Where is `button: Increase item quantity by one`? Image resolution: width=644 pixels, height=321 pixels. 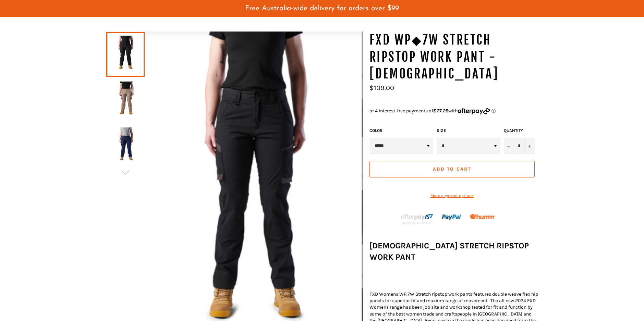 button: Increase item quantity by one is located at coordinates (529, 146).